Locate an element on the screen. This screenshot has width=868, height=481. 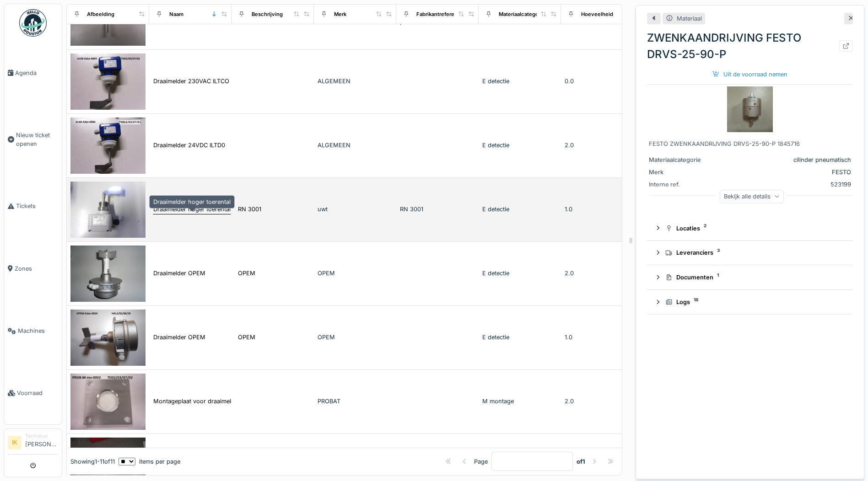
div: Technicus is located at coordinates (41, 436).